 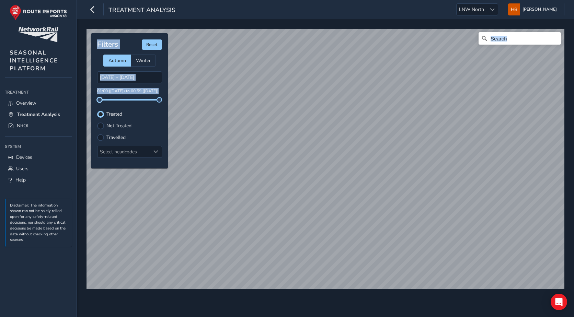 I want to click on label: Not Treated, so click(x=119, y=126).